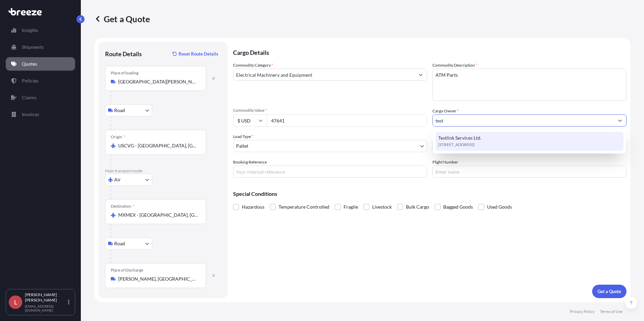 The height and width of the screenshot is (321, 644). What do you see at coordinates (163, 171) in the screenshot?
I see `p: Main transport mode` at bounding box center [163, 171].